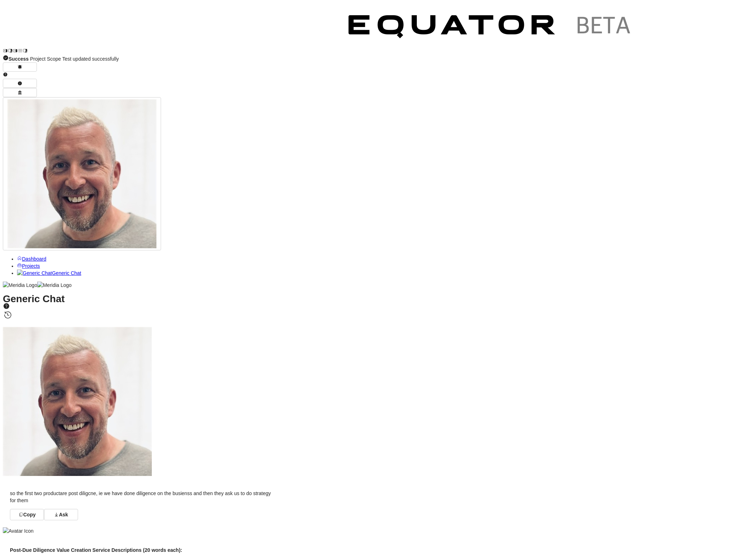 This screenshot has width=752, height=560. Describe the element at coordinates (63, 59) in the screenshot. I see `span: Project Scope Test updated successfully` at that location.